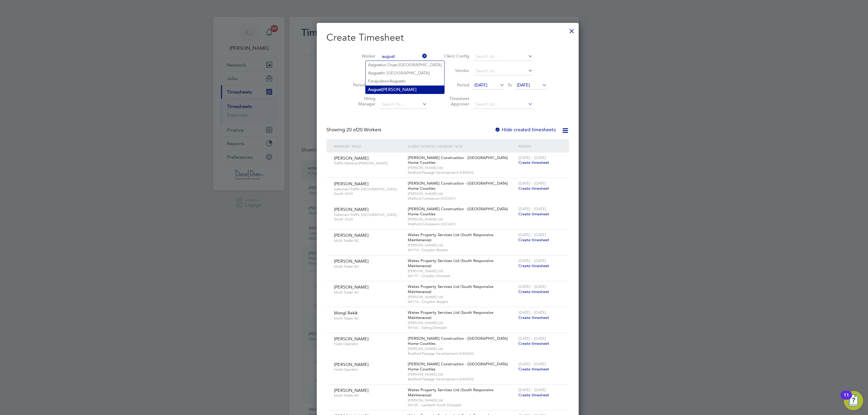 Image resolution: width=868 pixels, height=415 pixels. What do you see at coordinates (853, 401) in the screenshot?
I see `button: Open Resource Center, 11 new notifications` at bounding box center [853, 401].